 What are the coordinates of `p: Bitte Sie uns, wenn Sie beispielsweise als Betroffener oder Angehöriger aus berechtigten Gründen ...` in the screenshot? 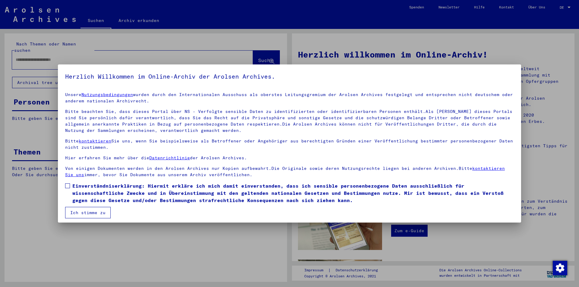 It's located at (289, 144).